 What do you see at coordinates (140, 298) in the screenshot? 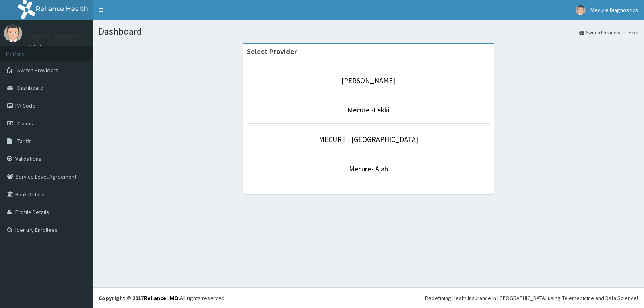
I see `strong: Copyright © 2017 .` at bounding box center [140, 298].